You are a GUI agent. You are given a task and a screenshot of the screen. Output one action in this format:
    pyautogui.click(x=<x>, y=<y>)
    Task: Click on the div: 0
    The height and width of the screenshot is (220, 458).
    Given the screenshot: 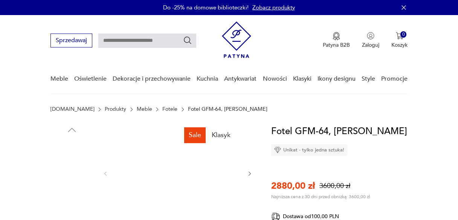 What is the action you would take?
    pyautogui.click(x=403, y=34)
    